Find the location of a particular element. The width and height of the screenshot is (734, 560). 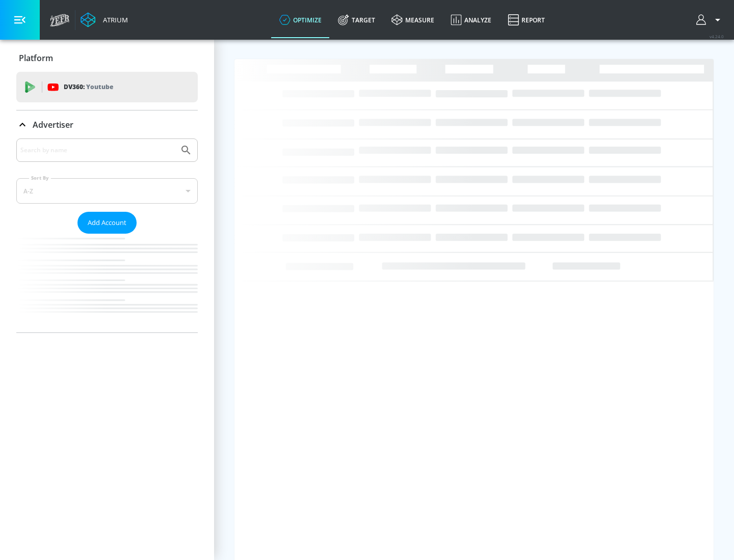

div: DV360: Youtube is located at coordinates (107, 87).